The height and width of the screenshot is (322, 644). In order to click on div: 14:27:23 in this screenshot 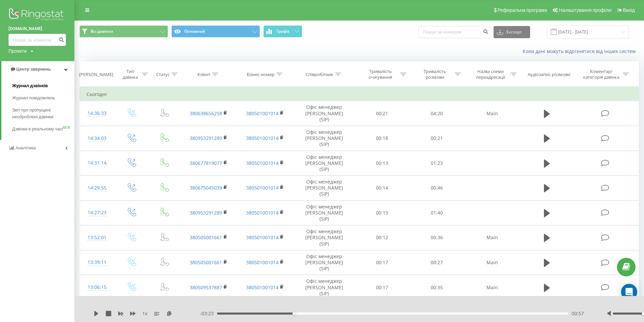, I will do `click(97, 213)`.